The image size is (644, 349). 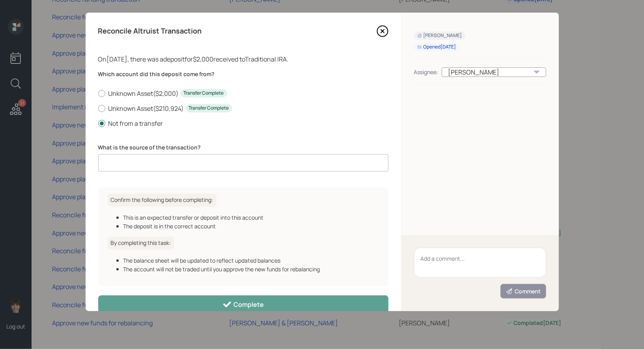 I want to click on div: This is an expected transfer or deposit into this account, so click(x=251, y=217).